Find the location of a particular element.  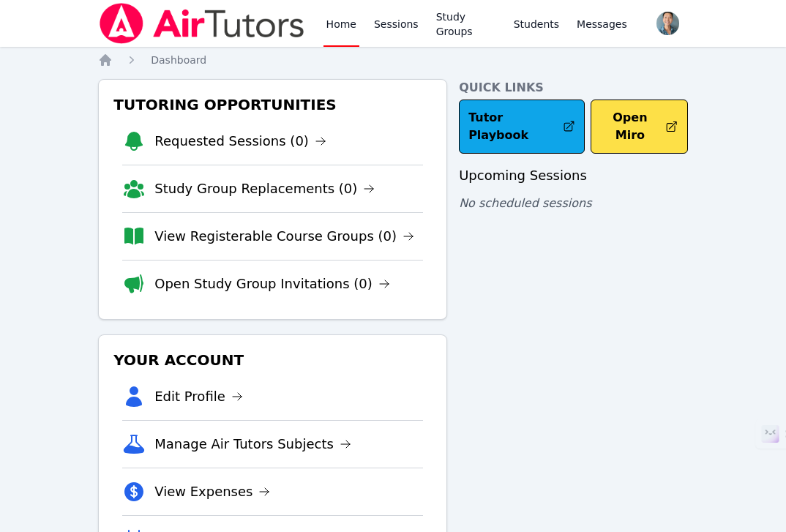

a: Open Study Group Invitations (0) is located at coordinates (272, 284).